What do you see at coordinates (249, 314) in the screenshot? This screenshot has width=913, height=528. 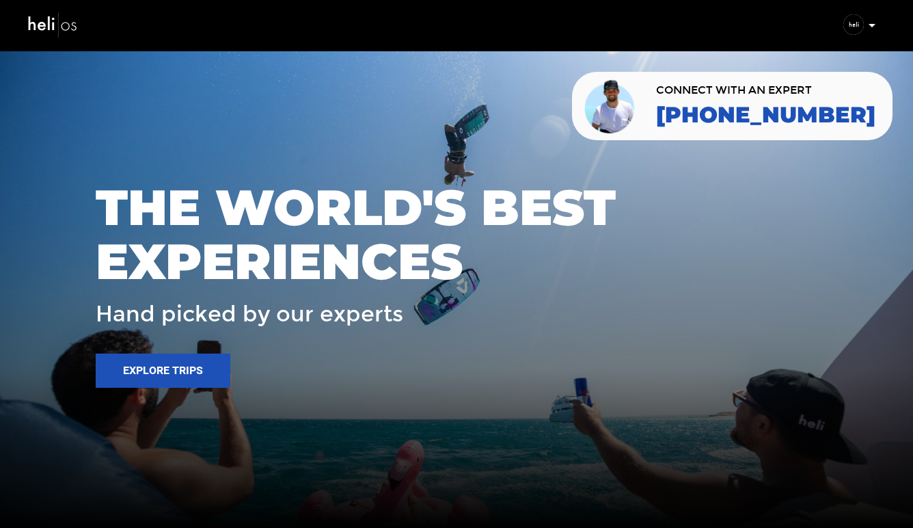 I see `span: Hand picked by our experts` at bounding box center [249, 314].